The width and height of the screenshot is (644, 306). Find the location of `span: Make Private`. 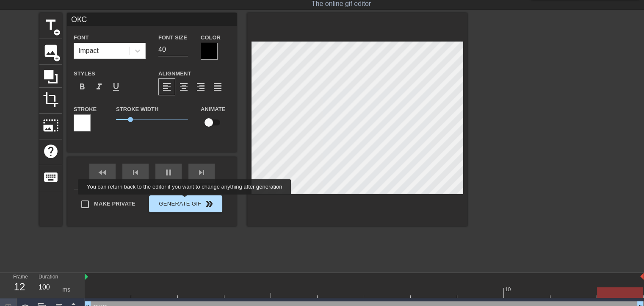

span: Make Private is located at coordinates (115, 204).